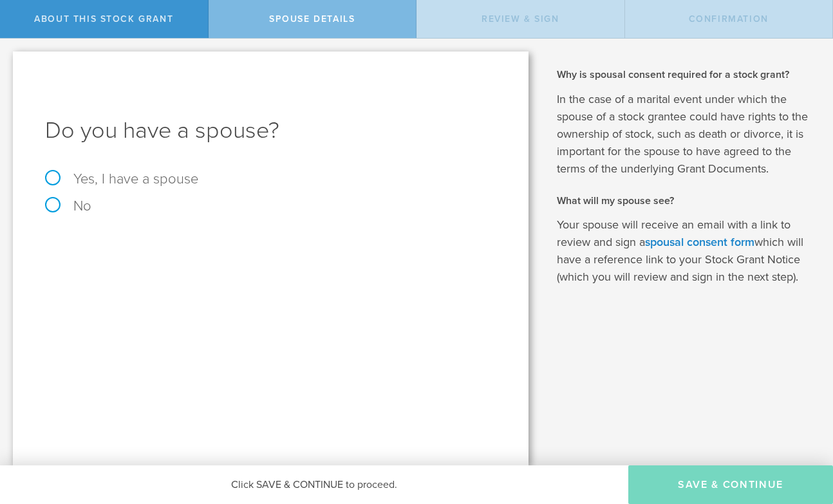 The width and height of the screenshot is (833, 504). Describe the element at coordinates (270, 206) in the screenshot. I see `label: No` at that location.